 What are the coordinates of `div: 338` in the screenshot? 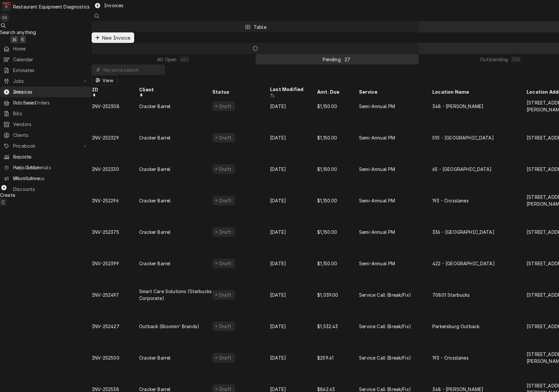 It's located at (516, 59).